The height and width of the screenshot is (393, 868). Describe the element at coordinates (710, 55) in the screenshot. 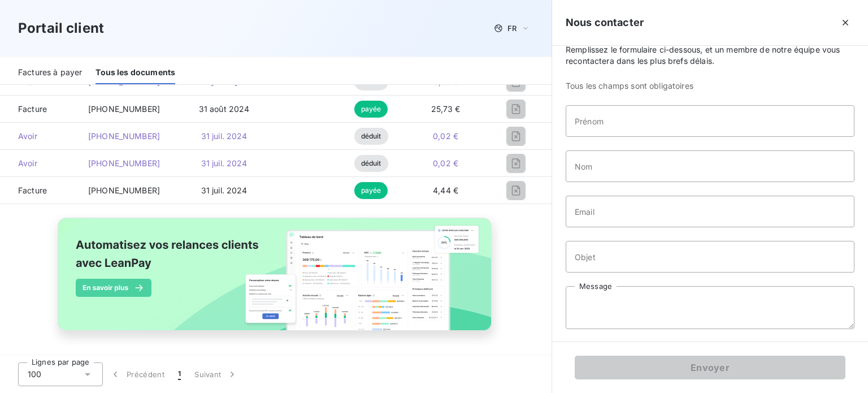

I see `span: Remplissez le formulaire ci-dessous, et un membre de notre équipe vous recontactera dans les plus...` at that location.